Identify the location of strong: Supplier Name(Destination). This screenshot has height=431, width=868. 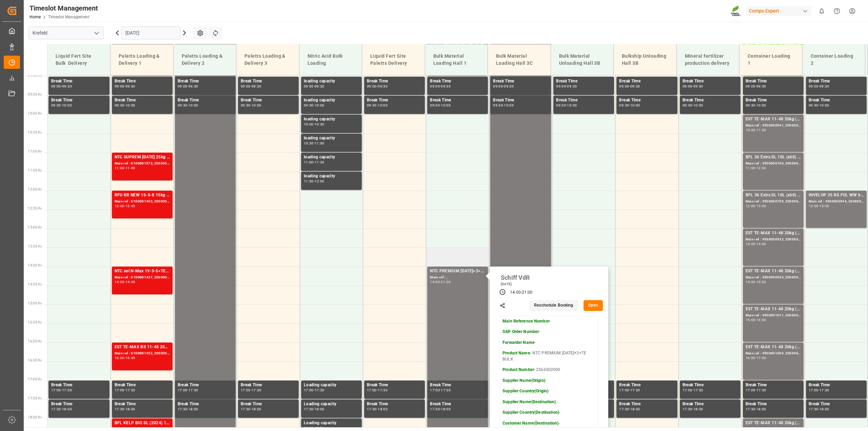
(529, 402).